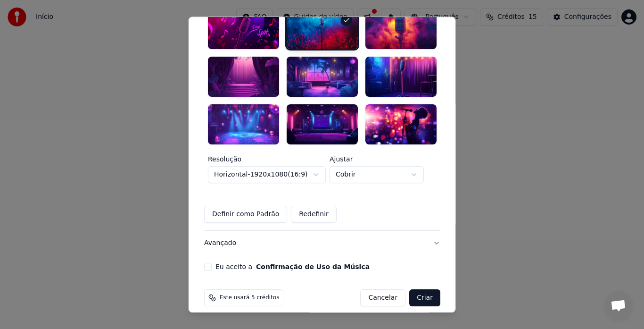 This screenshot has height=329, width=644. Describe the element at coordinates (246, 215) in the screenshot. I see `button: Definir como Padrão` at that location.